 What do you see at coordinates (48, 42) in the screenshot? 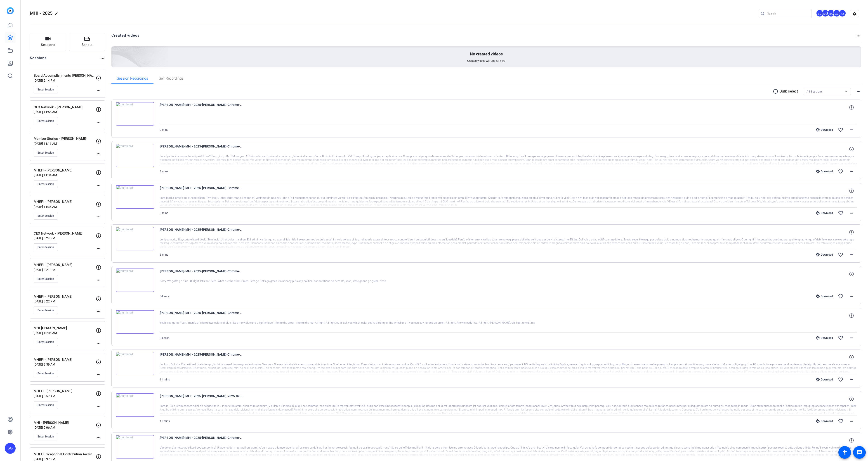
I see `button: Sessions` at bounding box center [48, 42].